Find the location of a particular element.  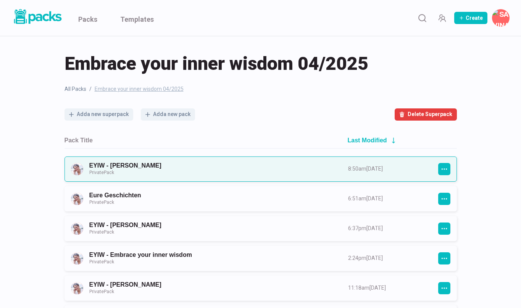

button: Search is located at coordinates (422, 18).